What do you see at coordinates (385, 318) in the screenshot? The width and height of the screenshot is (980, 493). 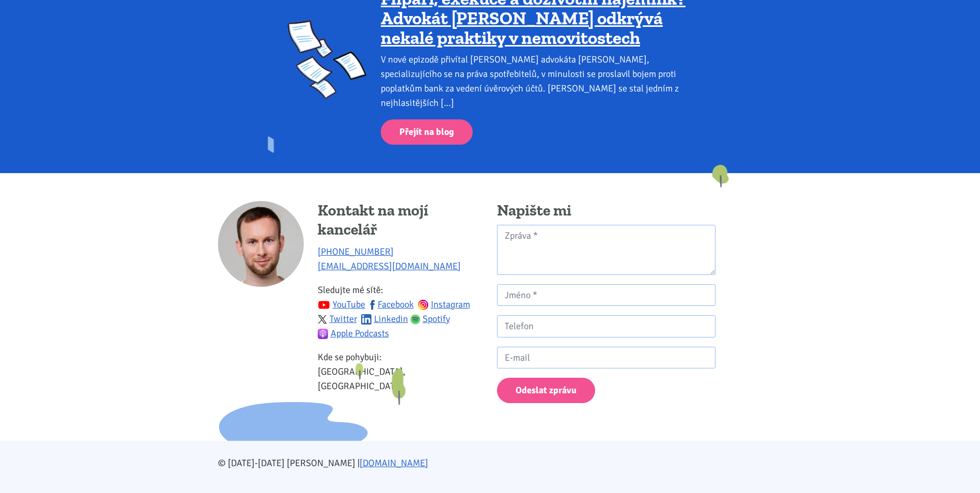 I see `a: Linkedin` at bounding box center [385, 318].